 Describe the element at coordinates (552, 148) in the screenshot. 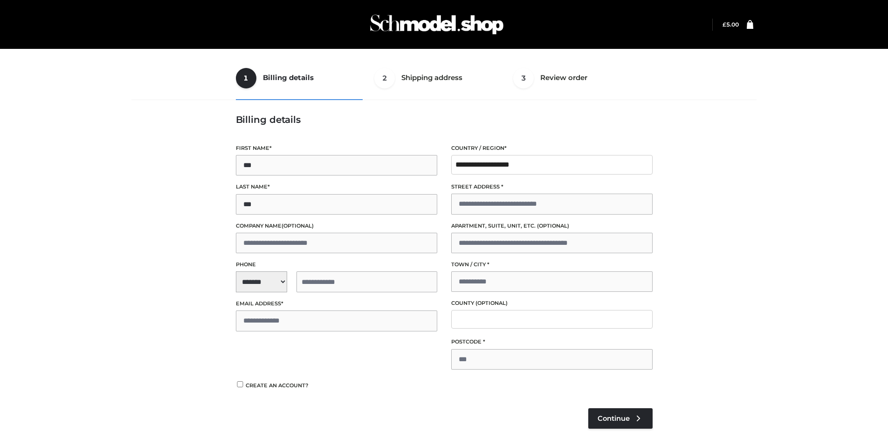

I see `label: Country / Region` at that location.